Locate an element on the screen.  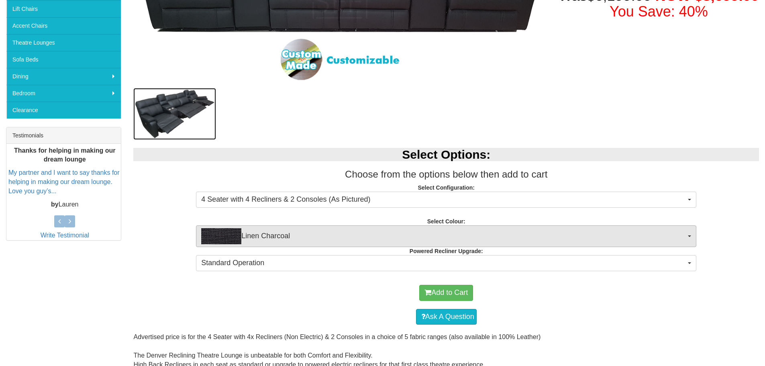
button: Linen CharcoalLinen Charcoal is located at coordinates (446, 236).